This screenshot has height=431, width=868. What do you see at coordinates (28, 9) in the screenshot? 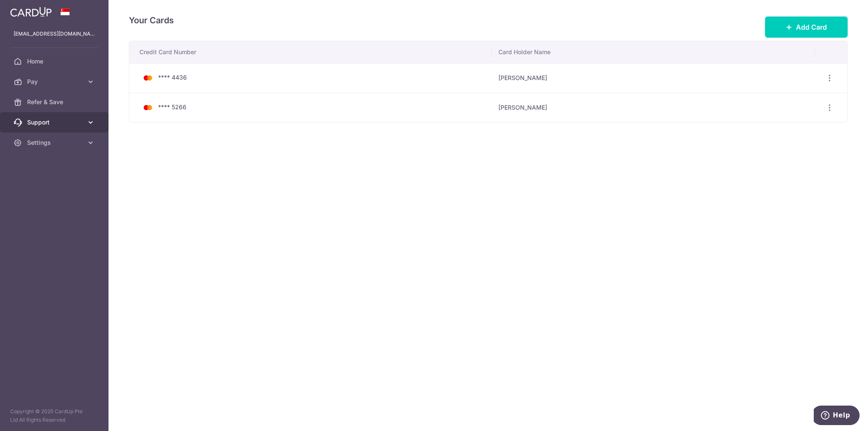
I see `span: Help` at bounding box center [28, 9].